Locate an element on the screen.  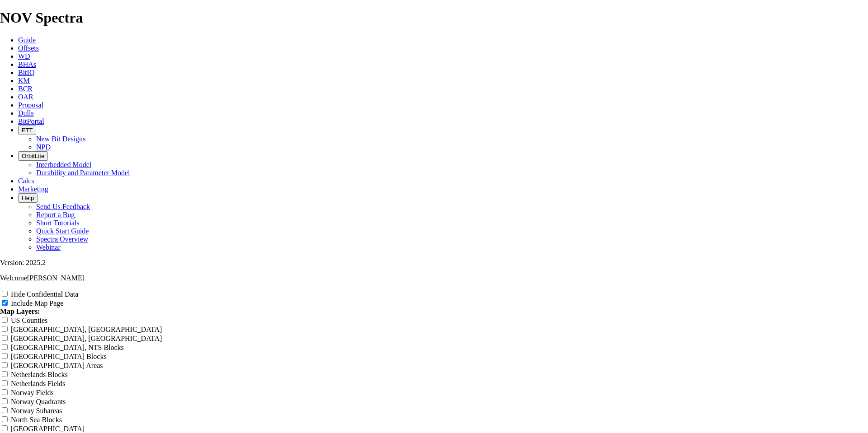
a: Dulls is located at coordinates (26, 113).